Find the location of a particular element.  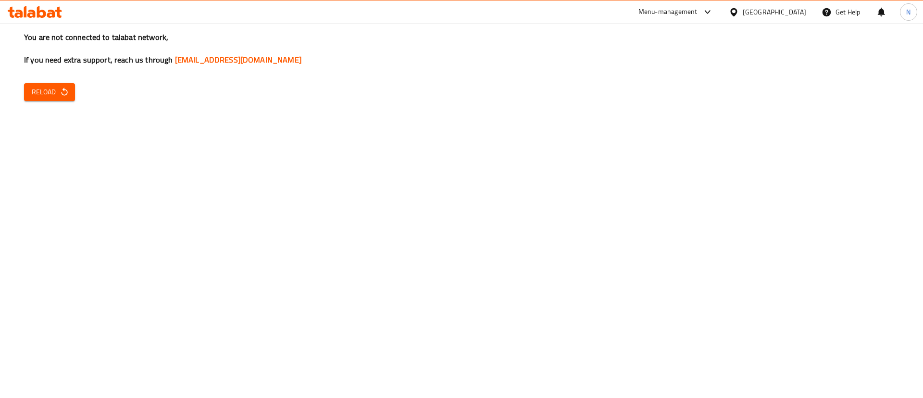

div: Menu-management is located at coordinates (668, 12).